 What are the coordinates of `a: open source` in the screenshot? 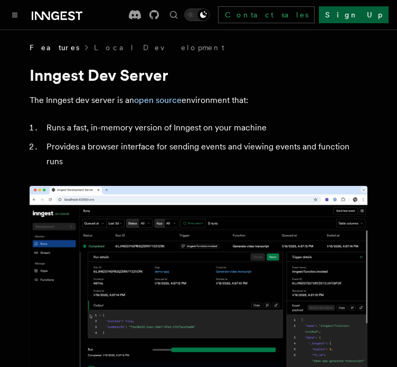 It's located at (158, 100).